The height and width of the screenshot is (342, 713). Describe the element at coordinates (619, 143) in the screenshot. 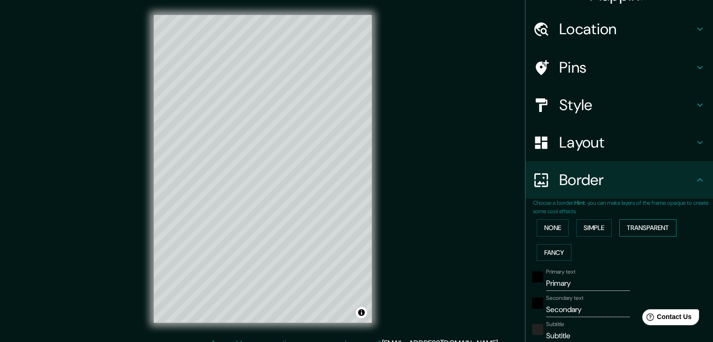

I see `div: Layout` at that location.